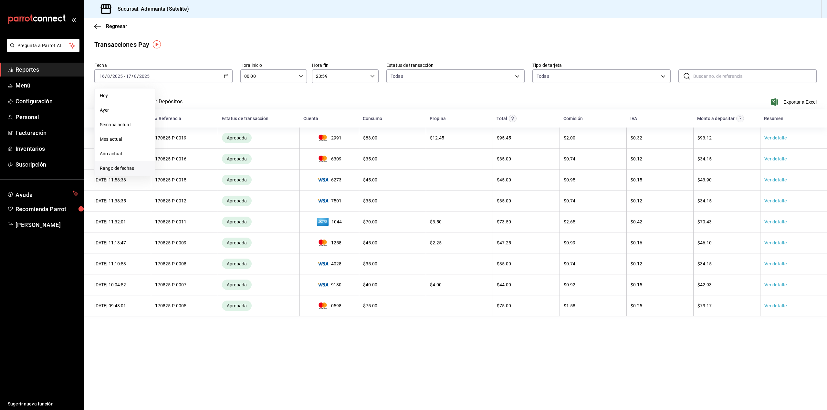 The image size is (827, 410). What do you see at coordinates (504, 222) in the screenshot?
I see `span: $ 73.50` at bounding box center [504, 222].